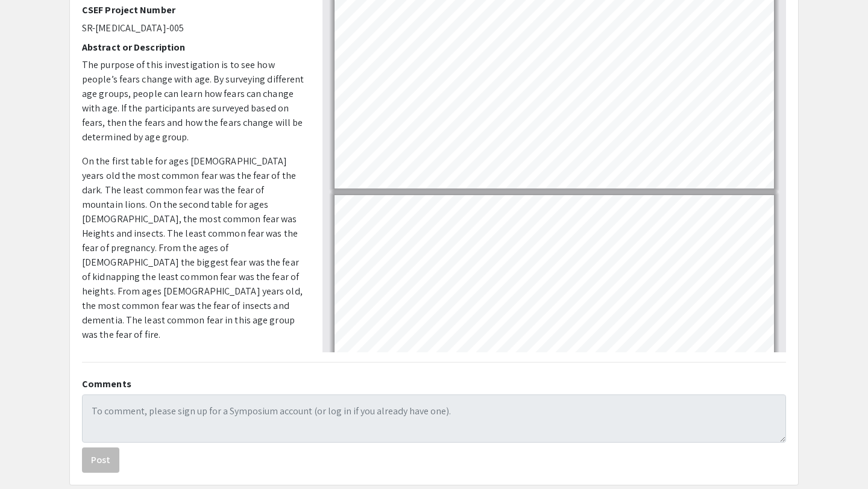  I want to click on p: The purpose of this investigation is to see how people’s fears change with age. By surveying diff..., so click(192, 102).